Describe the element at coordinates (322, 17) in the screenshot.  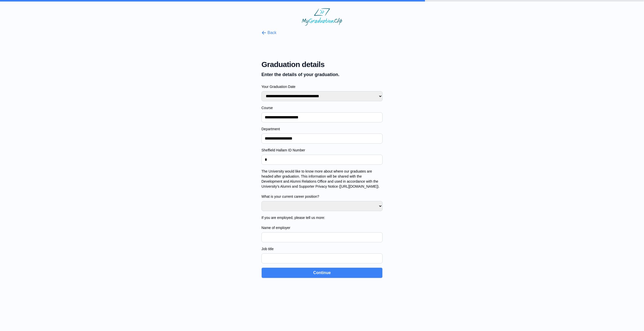
I see `img: MyGraduationClip` at that location.